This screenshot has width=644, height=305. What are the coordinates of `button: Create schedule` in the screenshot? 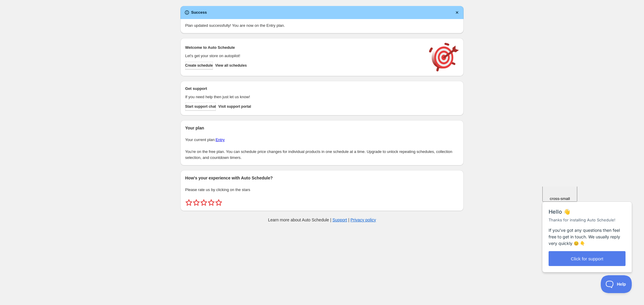 It's located at (199, 66).